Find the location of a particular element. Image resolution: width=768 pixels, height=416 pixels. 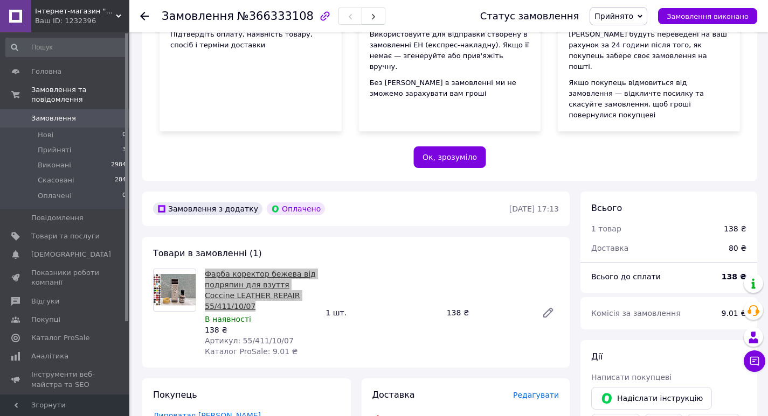

span: №366333108 is located at coordinates (275, 16).